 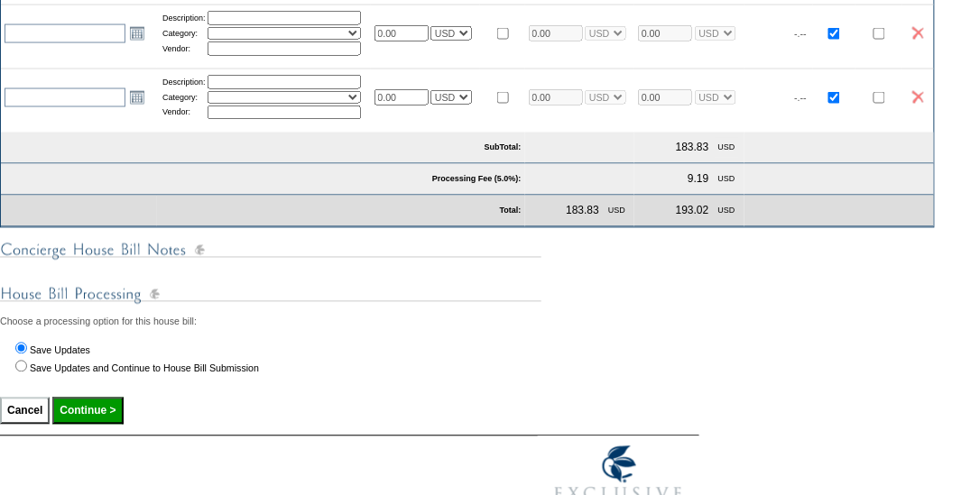 I want to click on label: Save Updates, so click(x=60, y=351).